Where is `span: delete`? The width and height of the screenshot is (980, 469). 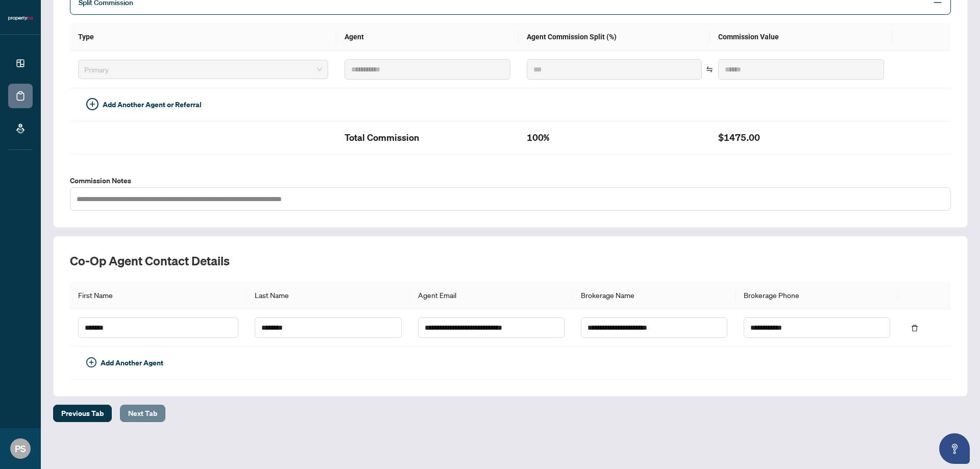 span: delete is located at coordinates (915, 328).